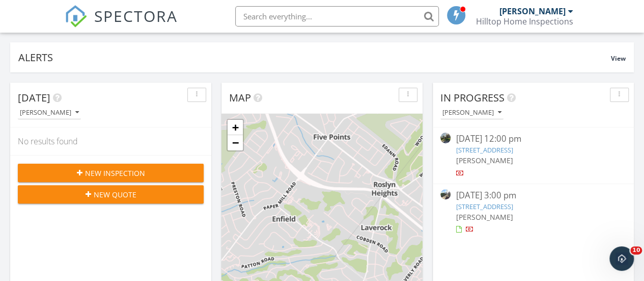 This screenshot has height=281, width=644. Describe the element at coordinates (525, 22) in the screenshot. I see `div: Hilltop Home Inspections` at that location.